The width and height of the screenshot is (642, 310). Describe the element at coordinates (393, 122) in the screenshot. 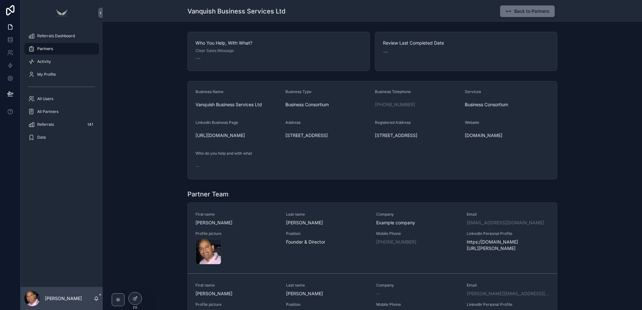

I see `span: Registered Address` at that location.